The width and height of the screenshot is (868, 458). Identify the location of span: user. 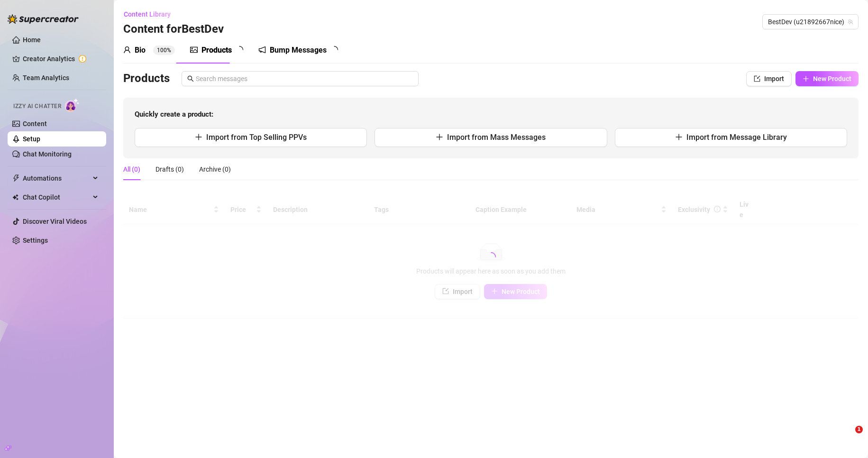
(127, 50).